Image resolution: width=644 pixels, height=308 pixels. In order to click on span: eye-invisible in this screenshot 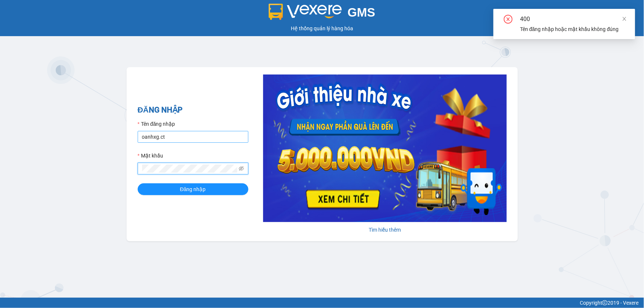, I will do `click(241, 168)`.